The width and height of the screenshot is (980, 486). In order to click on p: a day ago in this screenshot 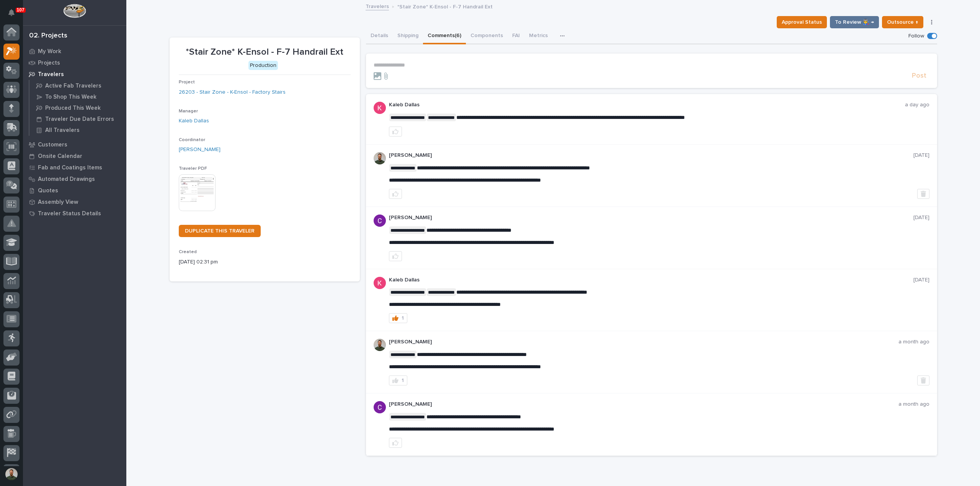, I will do `click(917, 105)`.